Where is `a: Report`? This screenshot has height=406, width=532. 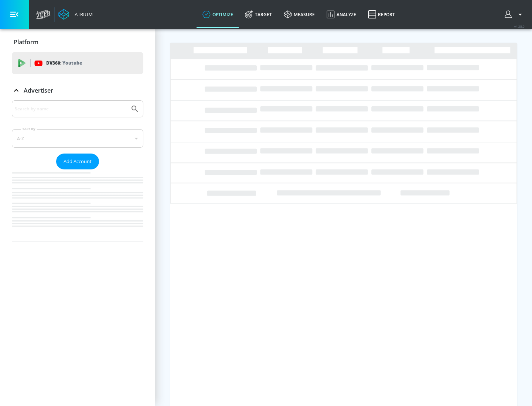 a: Report is located at coordinates (381, 15).